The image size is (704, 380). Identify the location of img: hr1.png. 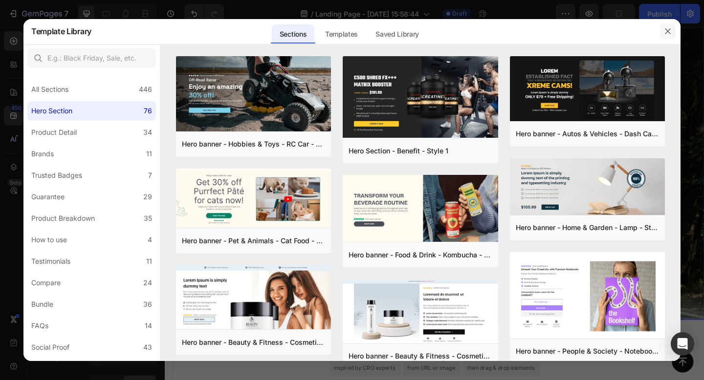
(420, 98).